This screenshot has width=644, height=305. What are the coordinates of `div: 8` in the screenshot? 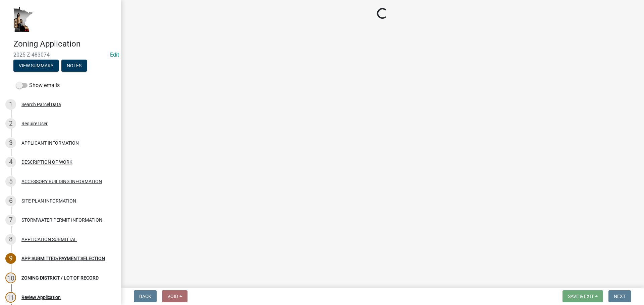 It's located at (11, 240).